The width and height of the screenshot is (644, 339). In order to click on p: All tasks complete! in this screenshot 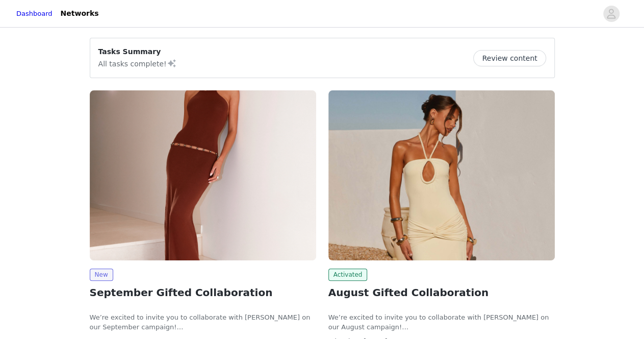, I will do `click(138, 63)`.